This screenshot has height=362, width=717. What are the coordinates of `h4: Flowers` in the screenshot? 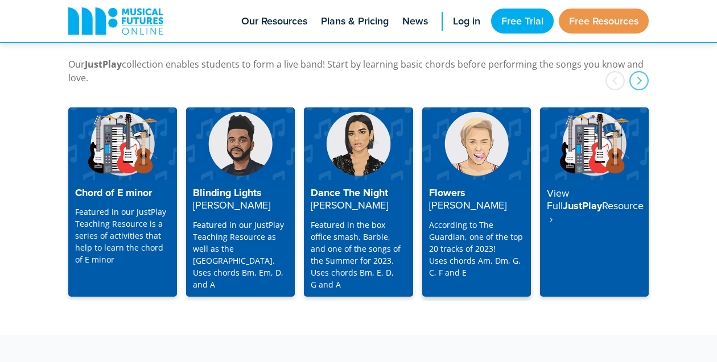 It's located at (476, 200).